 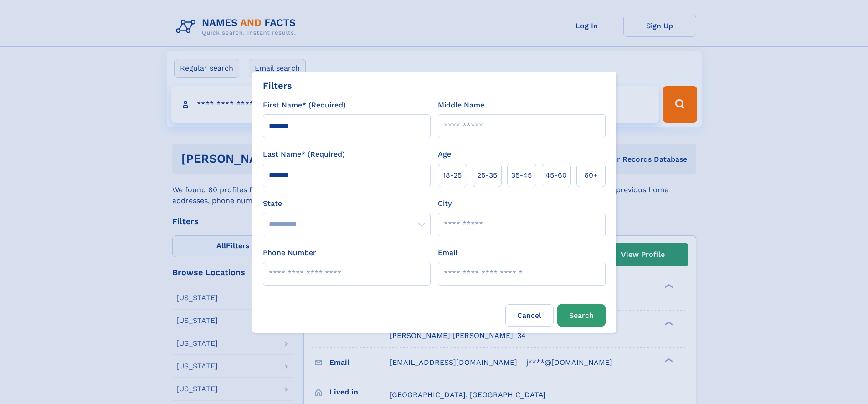 What do you see at coordinates (521, 176) in the screenshot?
I see `span: 35‑45` at bounding box center [521, 176].